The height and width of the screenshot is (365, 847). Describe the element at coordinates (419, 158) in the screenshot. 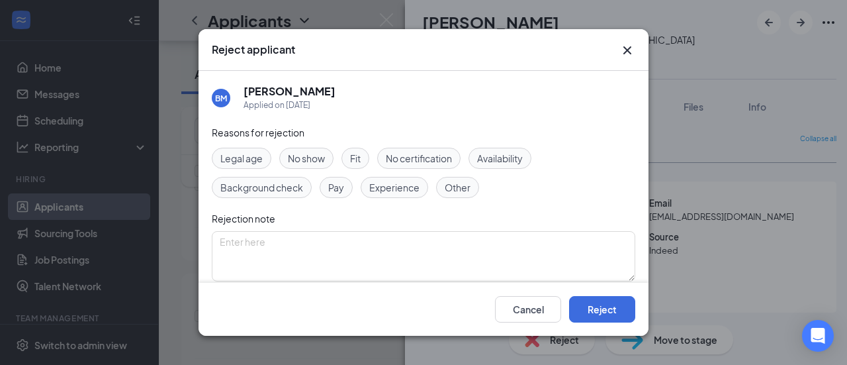

I see `span: No certification` at that location.